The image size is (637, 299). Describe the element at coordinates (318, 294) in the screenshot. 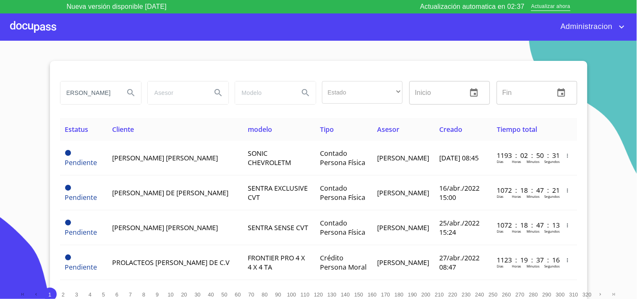

I see `span: 120` at that location.